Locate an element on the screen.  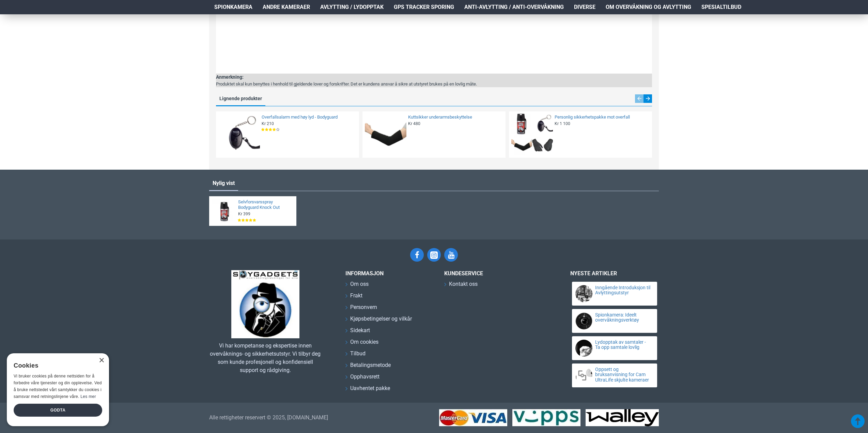
span: Personvern is located at coordinates (363, 307).